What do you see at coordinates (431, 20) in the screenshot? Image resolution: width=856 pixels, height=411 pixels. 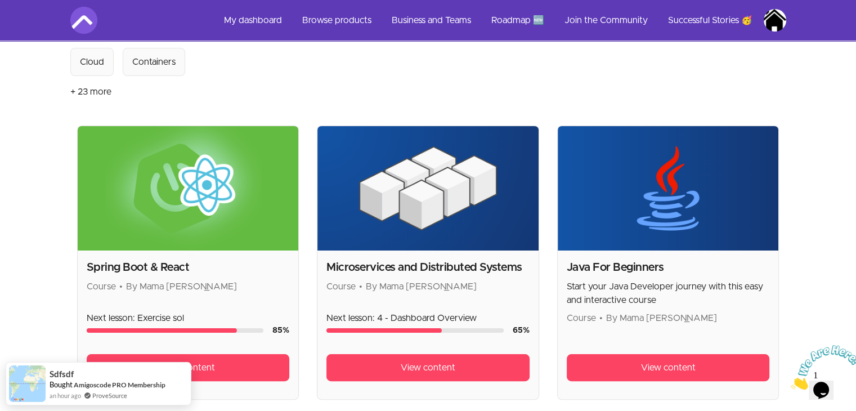 I see `a: Business and Teams` at bounding box center [431, 20].